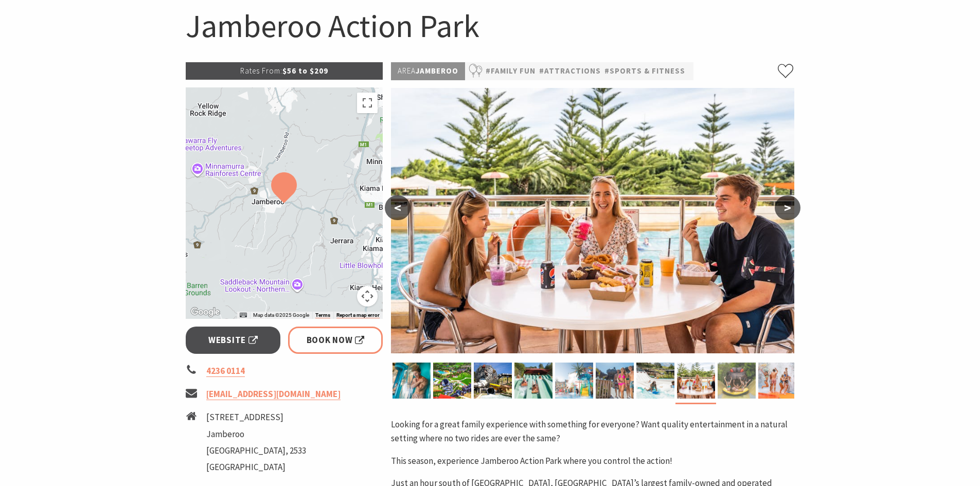  I want to click on span: Rates From:, so click(261, 70).